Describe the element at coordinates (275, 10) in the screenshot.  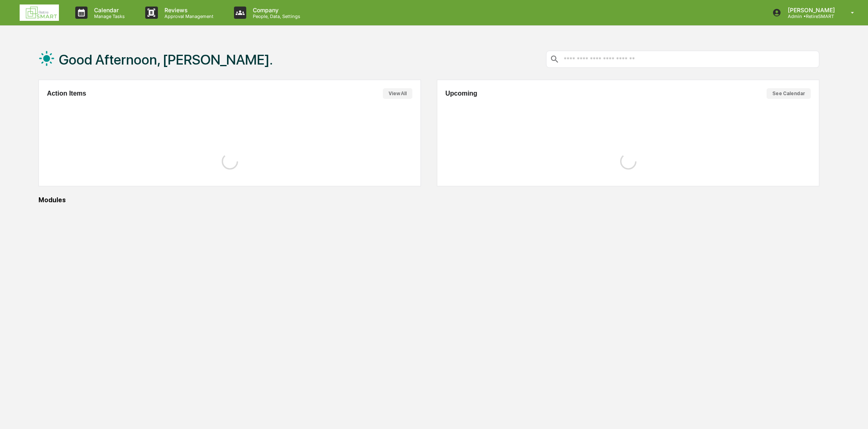
I see `p: Company` at that location.